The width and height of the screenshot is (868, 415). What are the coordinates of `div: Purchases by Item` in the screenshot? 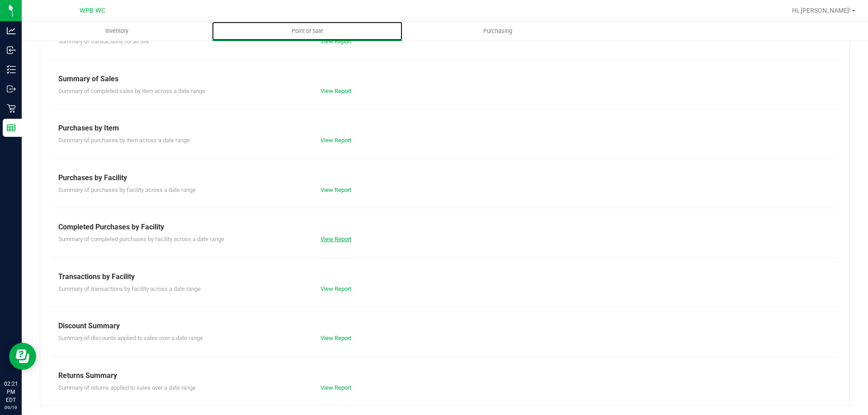 It's located at (445, 128).